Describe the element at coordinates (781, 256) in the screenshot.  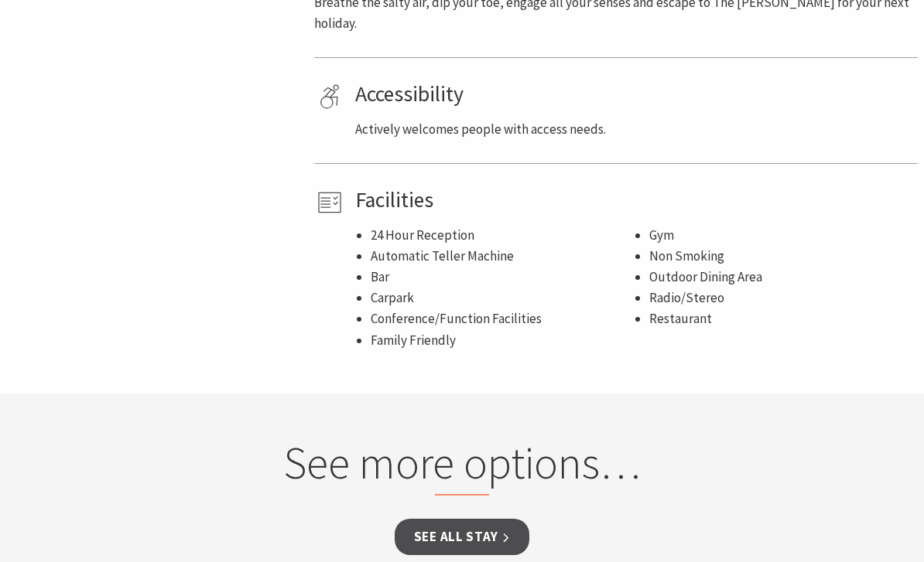
I see `li: Non Smoking` at that location.